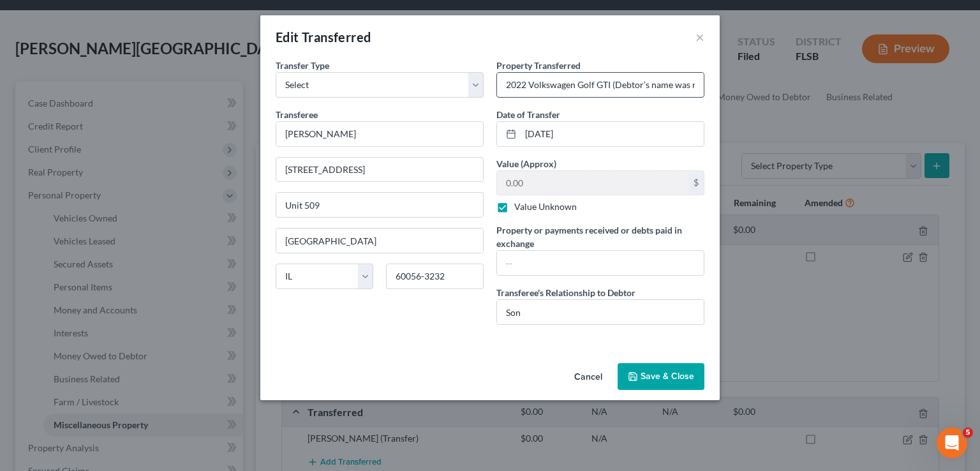 The width and height of the screenshot is (980, 471). I want to click on button: Cancel, so click(589, 377).